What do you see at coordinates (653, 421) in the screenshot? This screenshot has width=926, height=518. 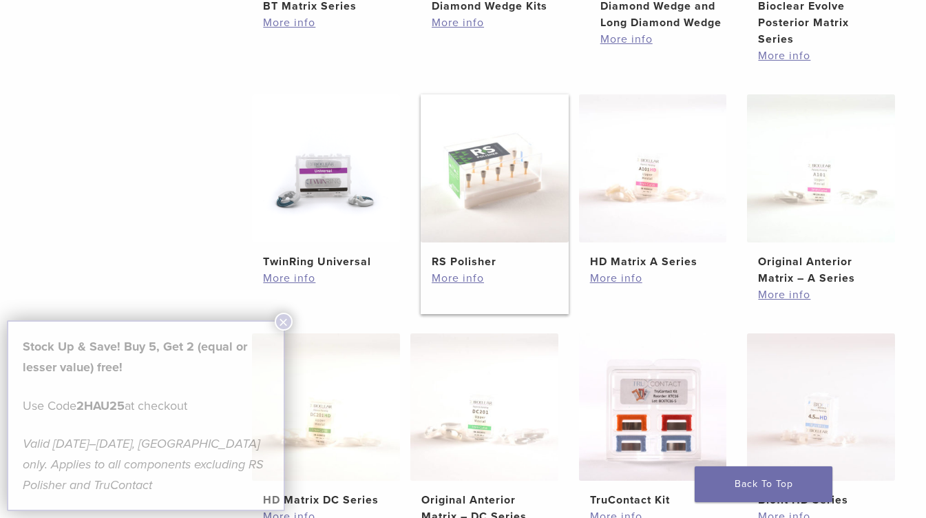 I see `a: TruContact KitTruContact Kit` at bounding box center [653, 421].